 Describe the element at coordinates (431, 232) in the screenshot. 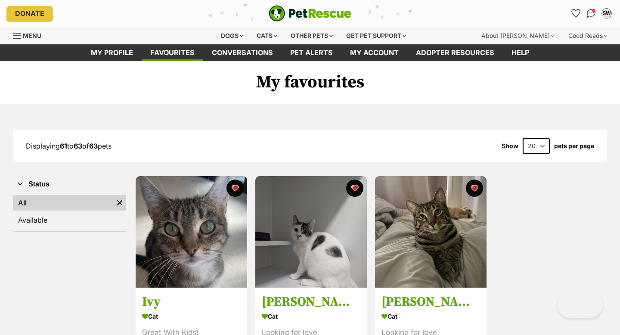

I see `img: Kai` at that location.